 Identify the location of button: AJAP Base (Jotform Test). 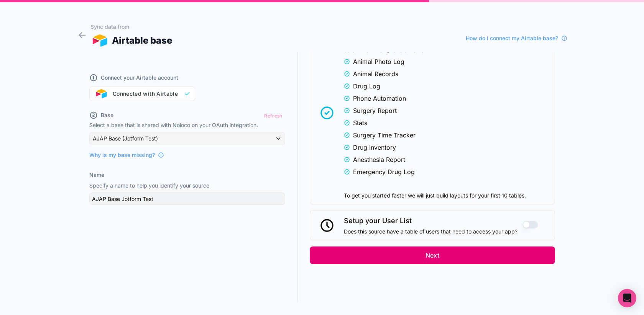
(187, 139).